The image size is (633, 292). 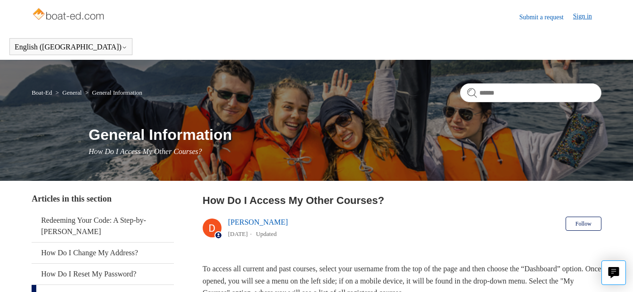 I want to click on h2: How Do I Access My Other Courses?, so click(x=402, y=200).